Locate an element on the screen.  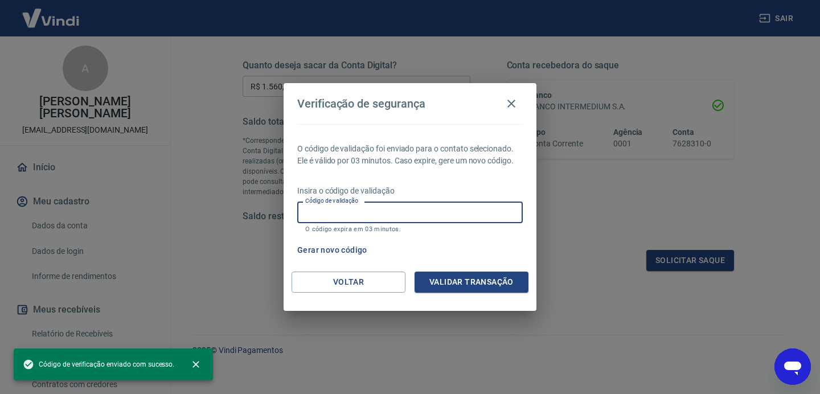
label: Código de validação is located at coordinates (331, 200).